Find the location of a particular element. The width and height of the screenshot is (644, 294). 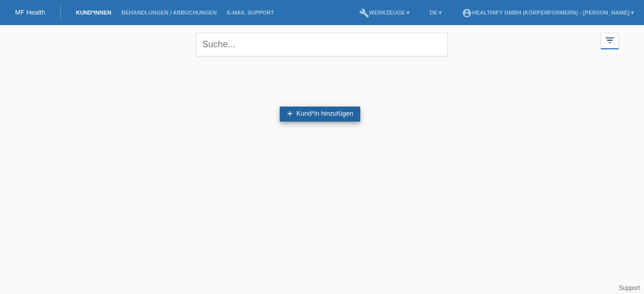

a: buildWerkzeuge ▾ is located at coordinates (384, 13).